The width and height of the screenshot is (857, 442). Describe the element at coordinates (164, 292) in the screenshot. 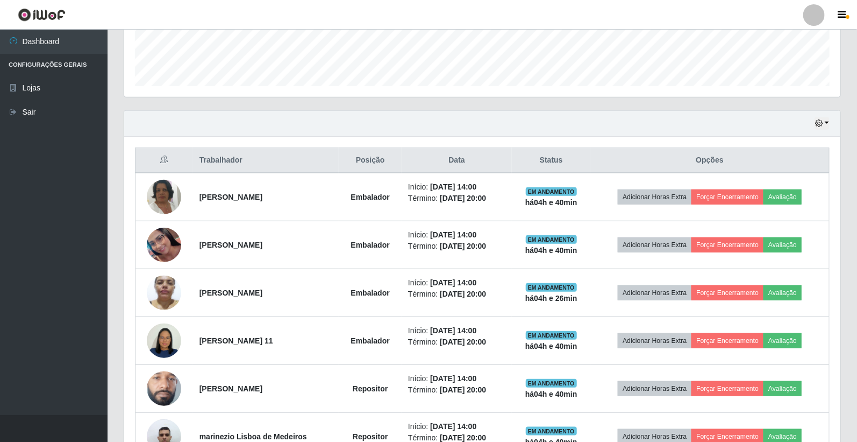

I see `img: 1707253848276.jpeg` at that location.